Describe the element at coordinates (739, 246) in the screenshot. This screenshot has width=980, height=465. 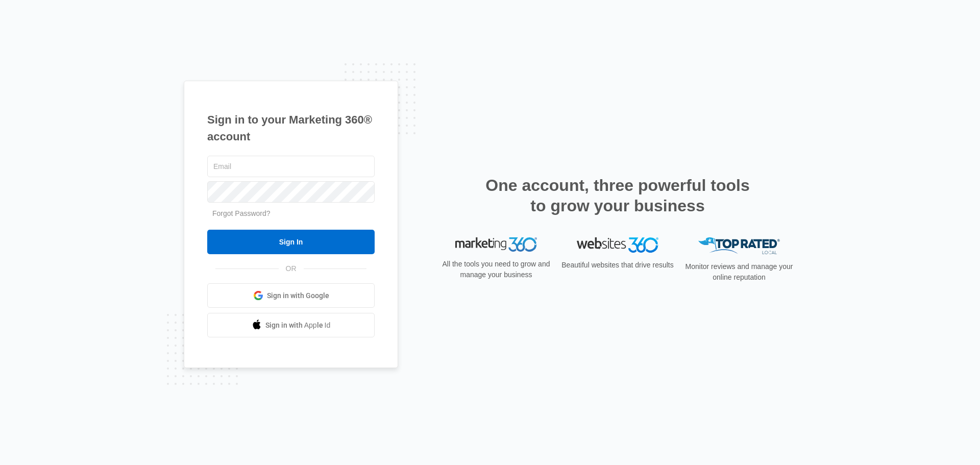
I see `img: Top Rated Local` at that location.